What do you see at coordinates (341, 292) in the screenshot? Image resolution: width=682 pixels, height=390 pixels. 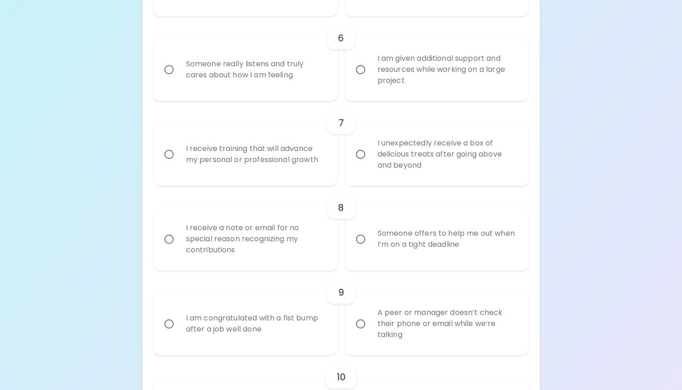 I see `h6: 9` at bounding box center [341, 292].